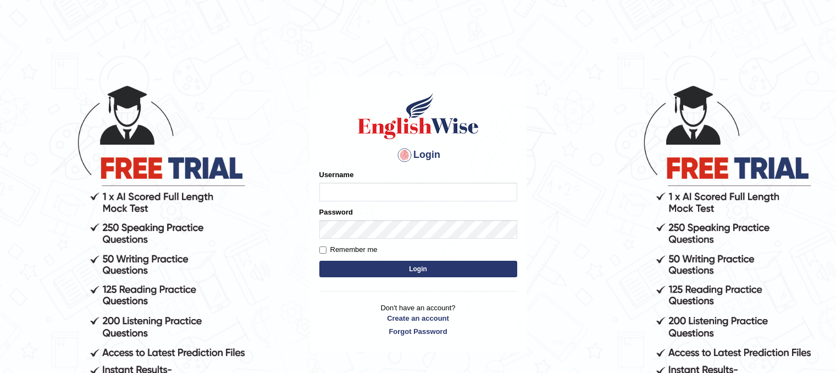  I want to click on h4: Login, so click(418, 155).